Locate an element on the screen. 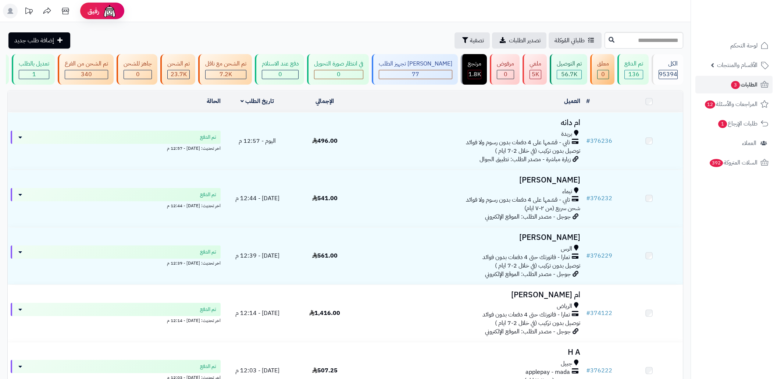  span: بريدة is located at coordinates (567, 134).